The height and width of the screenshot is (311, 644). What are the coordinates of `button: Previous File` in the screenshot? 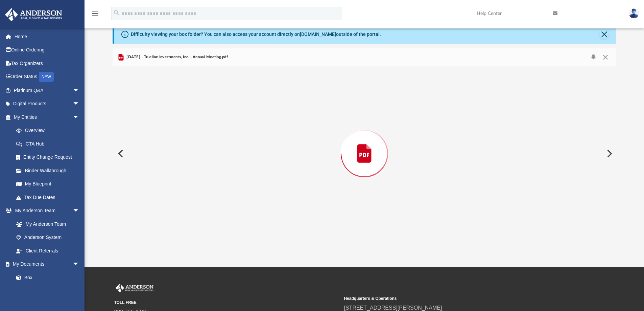 It's located at (120, 154).